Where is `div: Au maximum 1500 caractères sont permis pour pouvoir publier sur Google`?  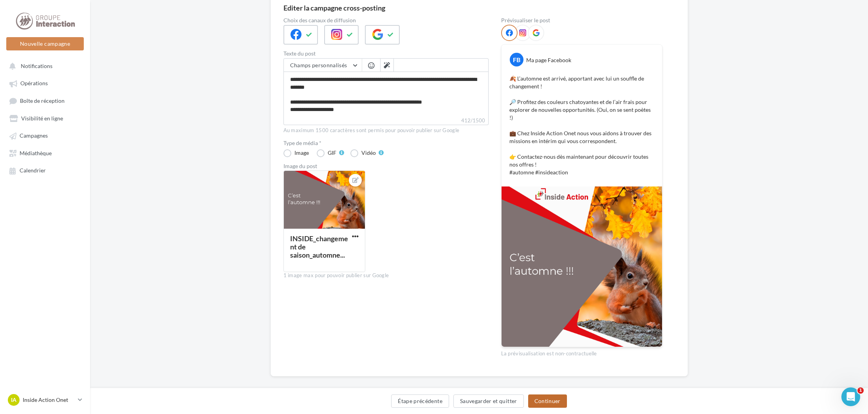 div: Au maximum 1500 caractères sont permis pour pouvoir publier sur Google is located at coordinates (386, 131).